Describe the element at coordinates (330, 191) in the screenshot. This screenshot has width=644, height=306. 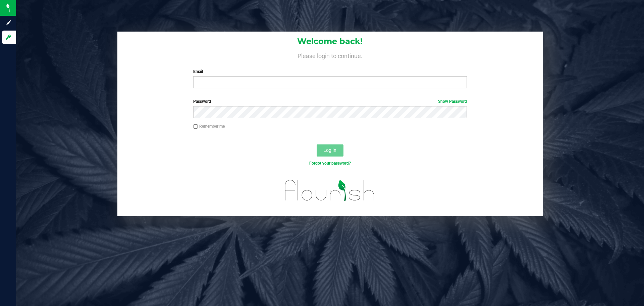
I see `img: flourish_logo.svg` at that location.